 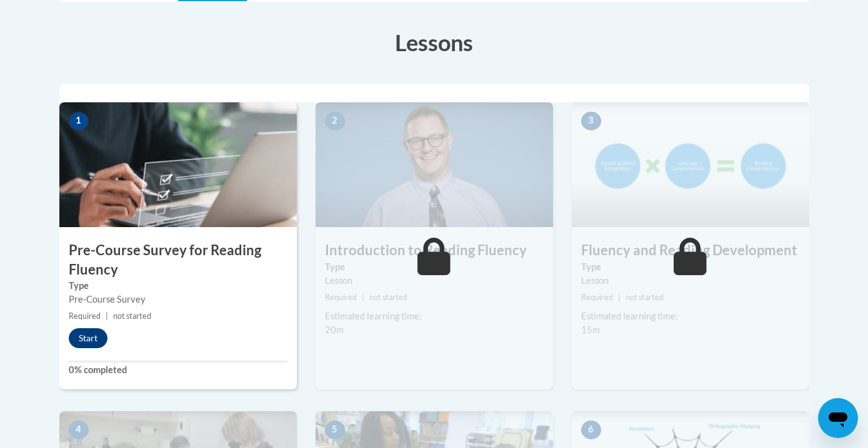 What do you see at coordinates (691, 251) in the screenshot?
I see `h3: Fluency and Reading Development` at bounding box center [691, 251].